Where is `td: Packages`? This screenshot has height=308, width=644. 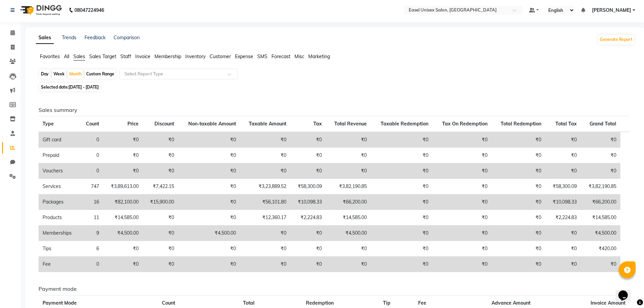
td: Packages is located at coordinates (59, 202).